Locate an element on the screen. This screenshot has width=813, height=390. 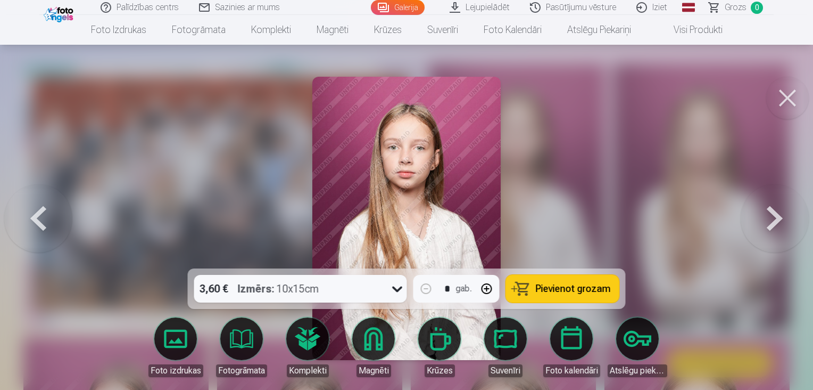
span: 0 is located at coordinates (757, 7).